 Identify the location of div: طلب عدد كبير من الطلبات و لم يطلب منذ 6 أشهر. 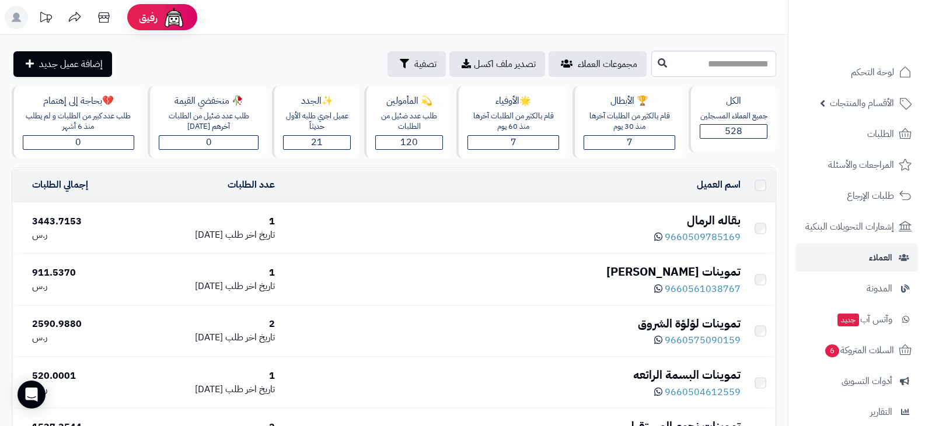
(78, 121).